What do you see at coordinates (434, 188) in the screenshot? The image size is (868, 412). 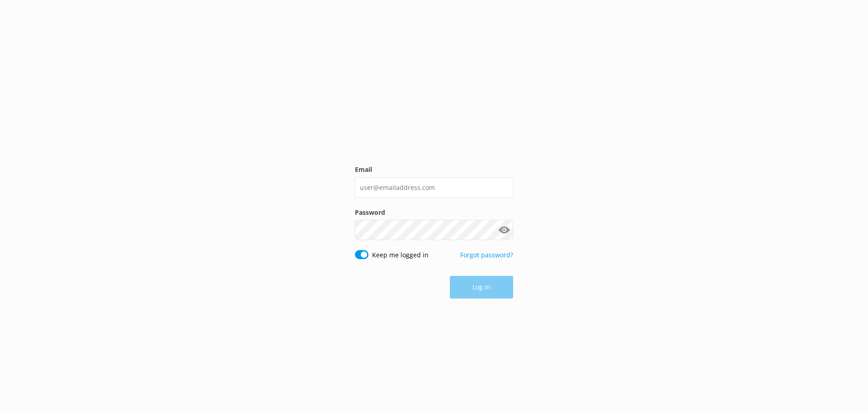 I see `input: user@emailaddress.com` at bounding box center [434, 188].